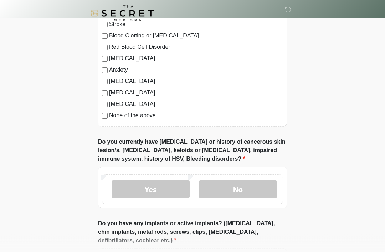 This screenshot has width=385, height=252. Describe the element at coordinates (196, 47) in the screenshot. I see `label: Red Blood Cell Disorder` at that location.